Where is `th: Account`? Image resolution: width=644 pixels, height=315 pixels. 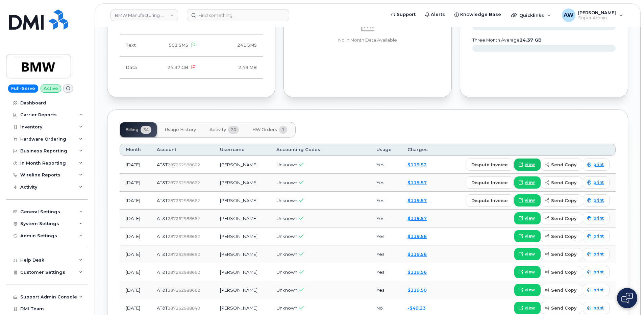
th: Account is located at coordinates (182, 150).